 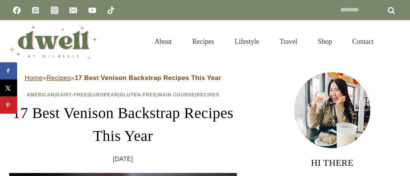 What do you see at coordinates (40, 95) in the screenshot?
I see `a: American` at bounding box center [40, 95].